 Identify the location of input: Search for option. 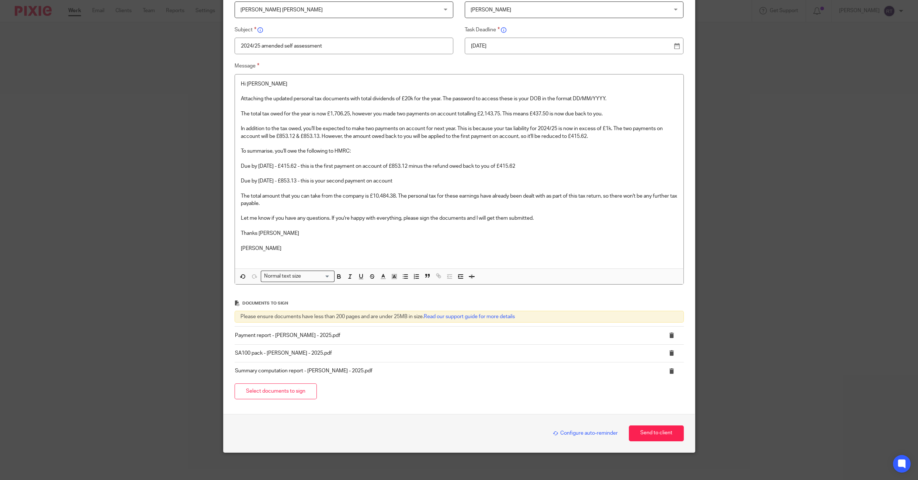
(317, 276).